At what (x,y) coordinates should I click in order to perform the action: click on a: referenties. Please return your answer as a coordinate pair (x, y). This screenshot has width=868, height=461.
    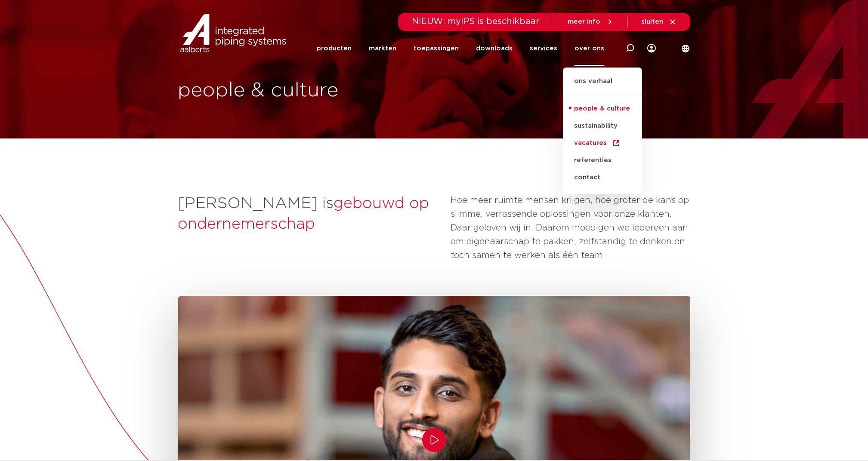
    Looking at the image, I should click on (602, 160).